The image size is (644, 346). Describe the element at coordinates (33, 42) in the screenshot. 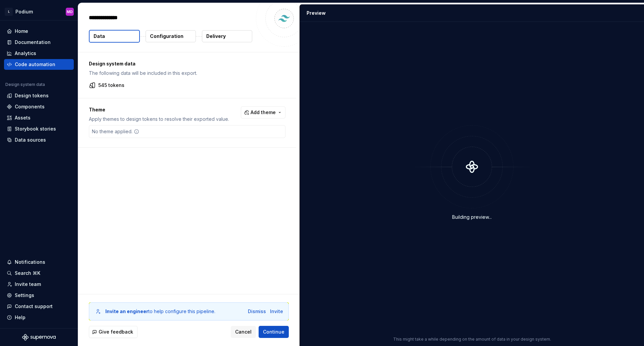

I see `div: Documentation` at that location.